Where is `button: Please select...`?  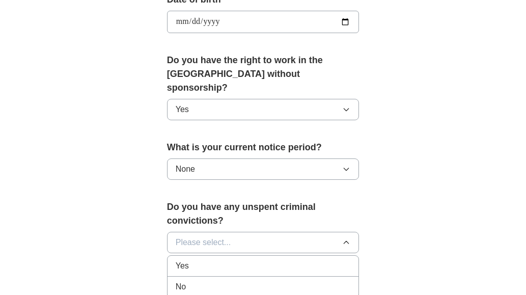
button: Please select... is located at coordinates (263, 242).